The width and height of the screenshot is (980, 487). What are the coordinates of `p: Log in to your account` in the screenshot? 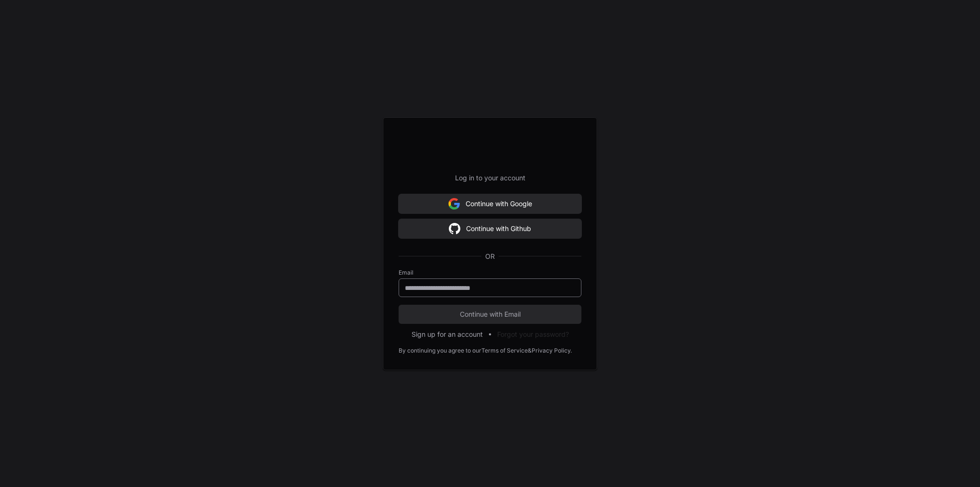 It's located at (490, 178).